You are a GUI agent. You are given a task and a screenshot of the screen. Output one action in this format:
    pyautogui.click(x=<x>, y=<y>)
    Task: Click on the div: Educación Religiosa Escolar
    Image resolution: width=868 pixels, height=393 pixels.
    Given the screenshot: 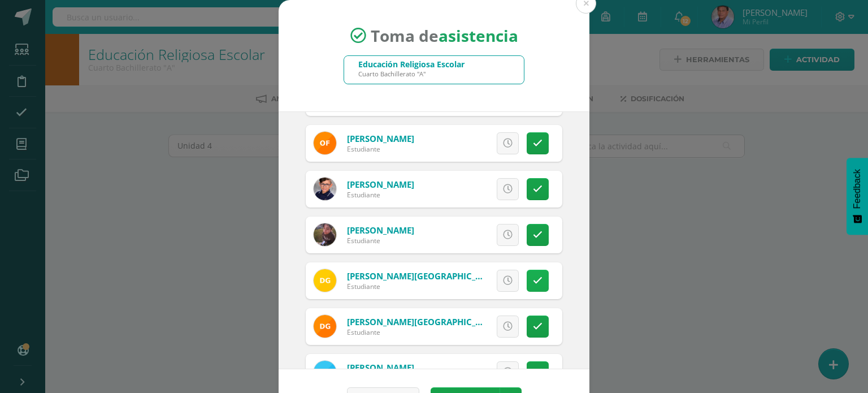 What is the action you would take?
    pyautogui.click(x=412, y=64)
    